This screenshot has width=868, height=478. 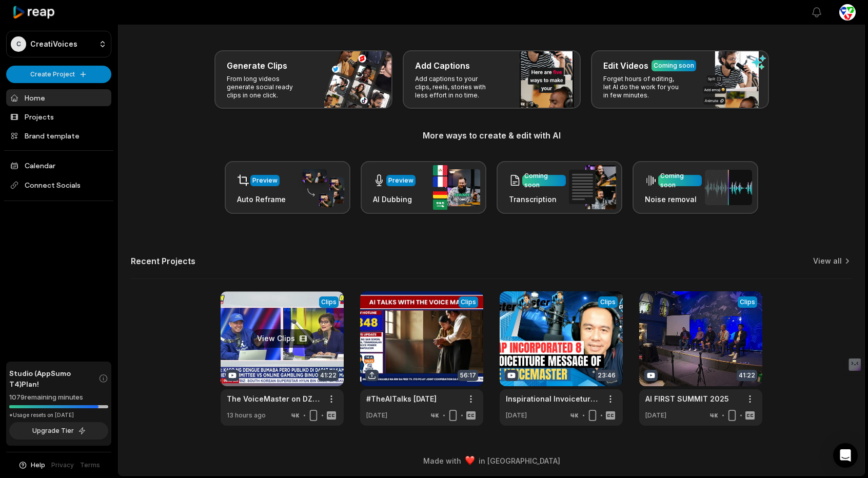 I want to click on a: AI FIRST SUMMIT 2025, so click(x=687, y=398).